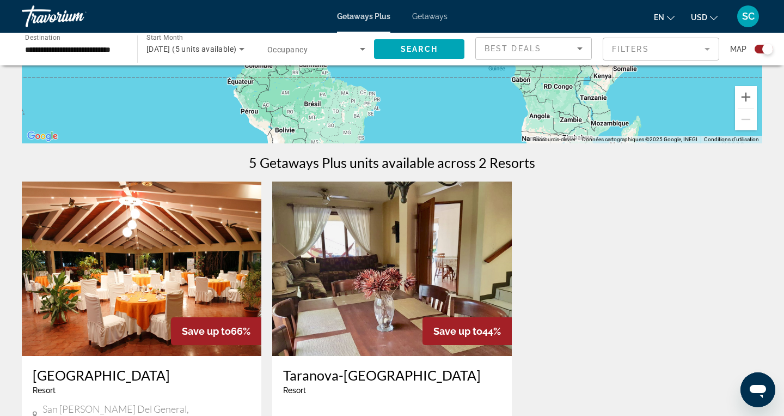 This screenshot has height=416, width=784. Describe the element at coordinates (661, 49) in the screenshot. I see `button: Filter` at that location.